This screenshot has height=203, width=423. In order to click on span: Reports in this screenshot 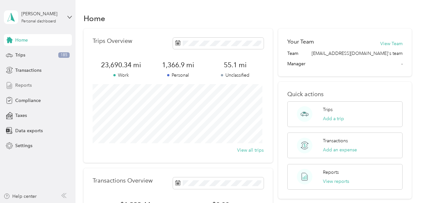, I will do `click(23, 85)`.